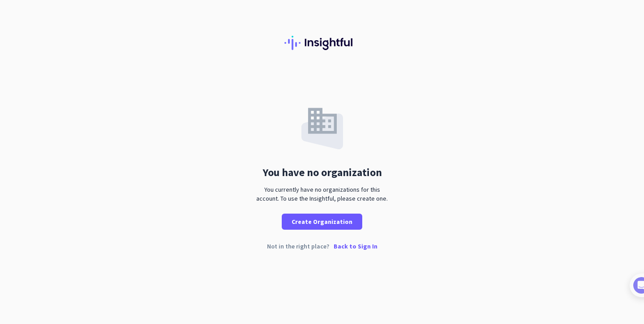 The image size is (644, 324). What do you see at coordinates (322, 222) in the screenshot?
I see `button: Create Organization` at bounding box center [322, 222].